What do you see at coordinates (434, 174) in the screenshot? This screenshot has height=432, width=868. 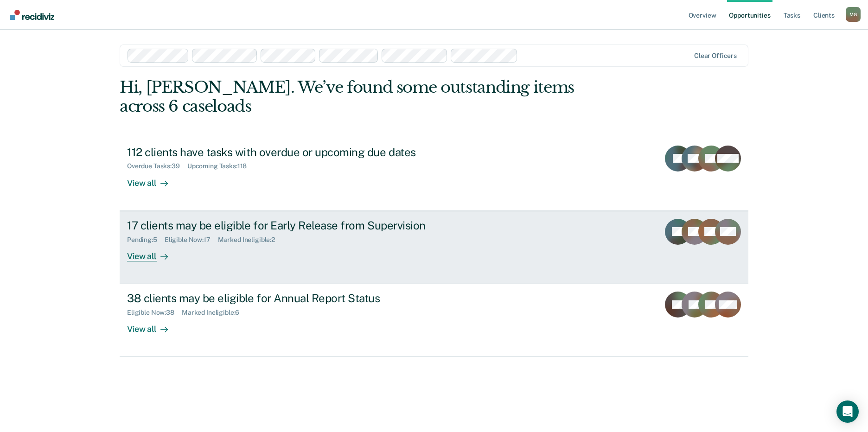 I see `a: 112 clients have tasks with overdue or upcoming due datesOverdue Tasks:39Upcoming Tasks:118View all` at bounding box center [434, 174].